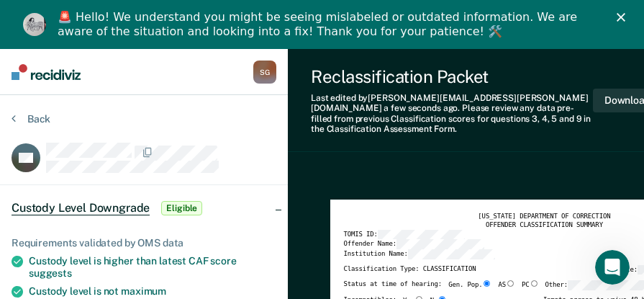  I want to click on span: Eligible, so click(182, 208).